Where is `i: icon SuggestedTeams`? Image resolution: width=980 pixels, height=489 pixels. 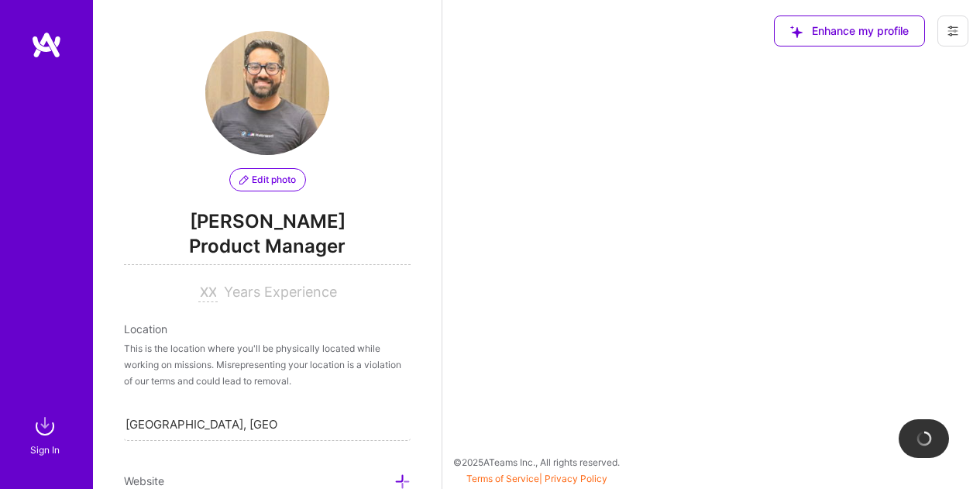
i: icon SuggestedTeams is located at coordinates (797, 31).